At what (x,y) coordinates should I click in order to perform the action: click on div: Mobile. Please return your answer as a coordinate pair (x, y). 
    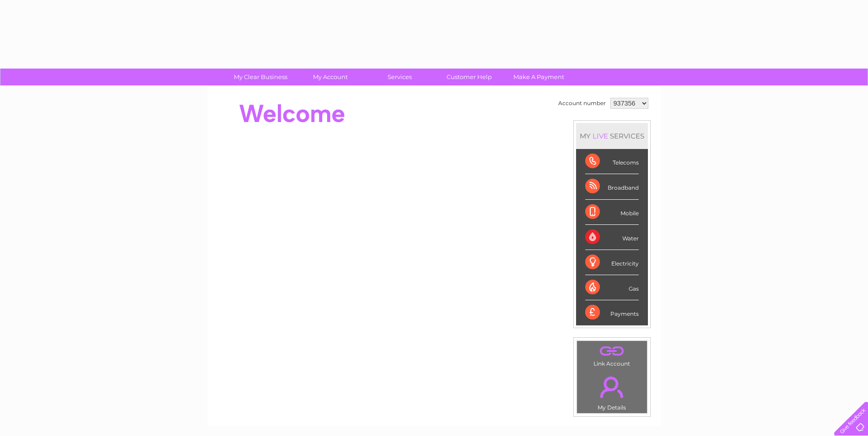
    Looking at the image, I should click on (612, 212).